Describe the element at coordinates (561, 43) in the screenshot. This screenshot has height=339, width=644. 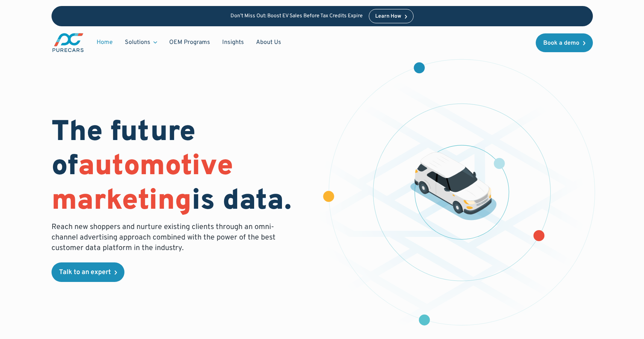
I see `div: Book a demo` at that location.